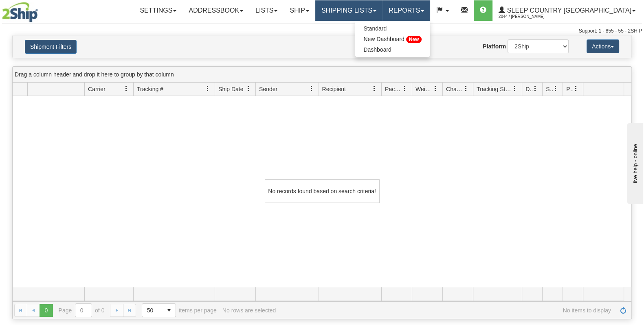  I want to click on a: Recipient filter column settings, so click(374, 88).